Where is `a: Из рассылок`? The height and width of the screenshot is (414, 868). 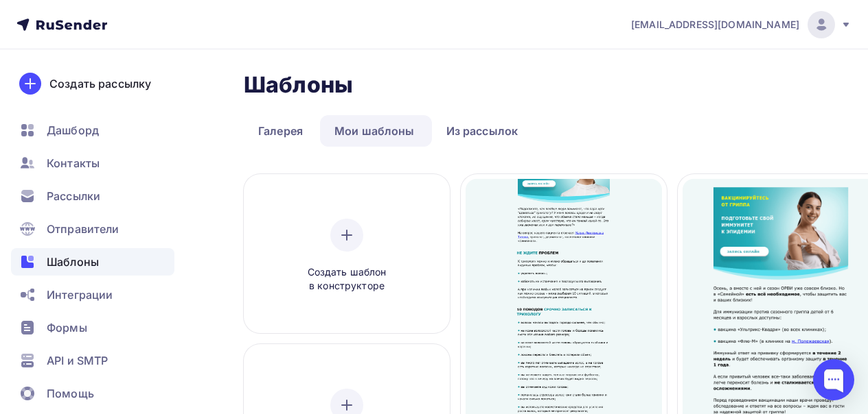
a: Из рассылок is located at coordinates (482, 131).